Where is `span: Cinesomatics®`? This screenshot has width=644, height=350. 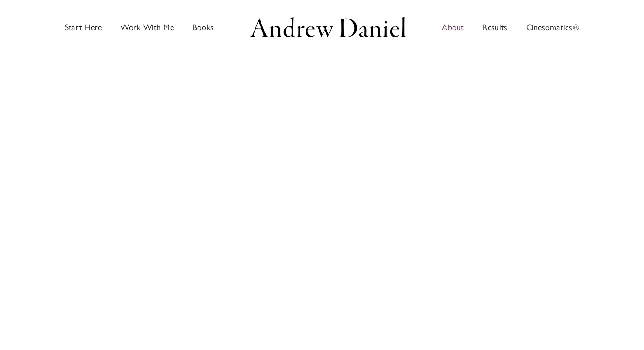
span: Cinesomatics® is located at coordinates (552, 27).